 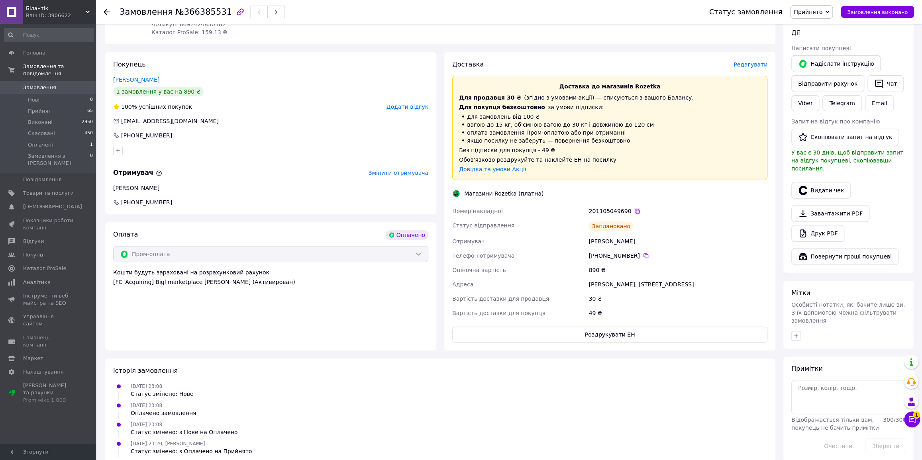 What do you see at coordinates (504, 194) in the screenshot?
I see `div: Магазини Rozetka (платна)` at bounding box center [504, 194].